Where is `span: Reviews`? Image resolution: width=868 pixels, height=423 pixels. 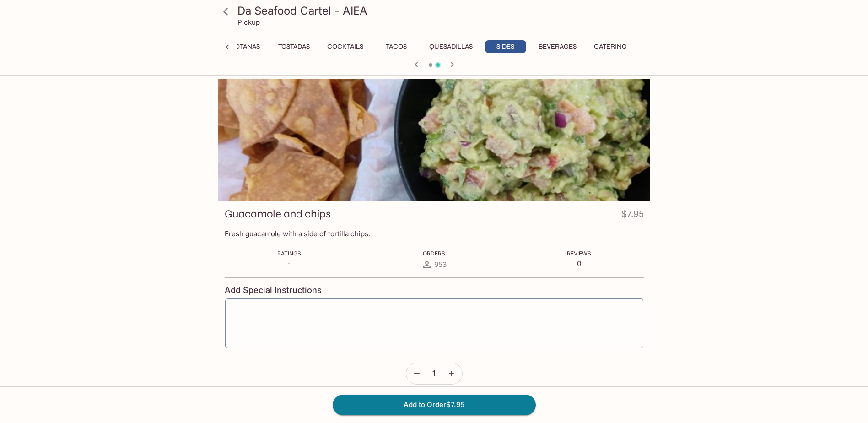
span: Reviews is located at coordinates (579, 253).